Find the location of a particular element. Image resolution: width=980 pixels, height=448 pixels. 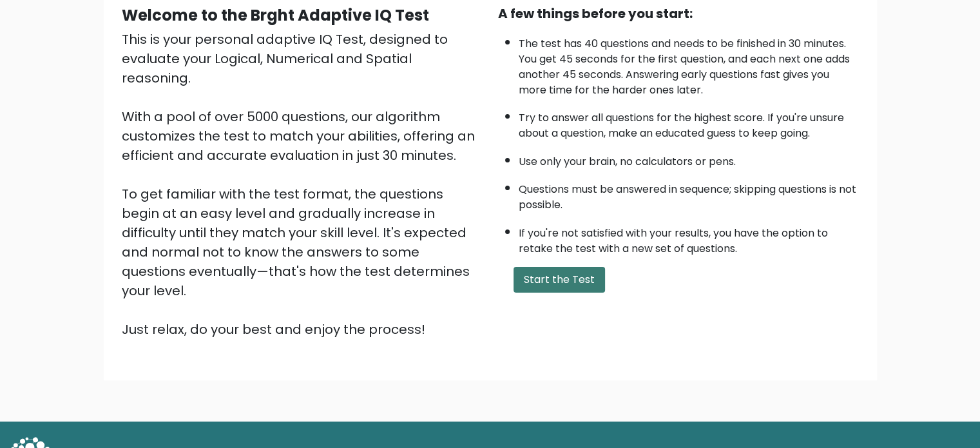

div: This is your personal adaptive IQ Test, designed to evaluate your Logical, Numerical and Spatial ... is located at coordinates (302, 184).